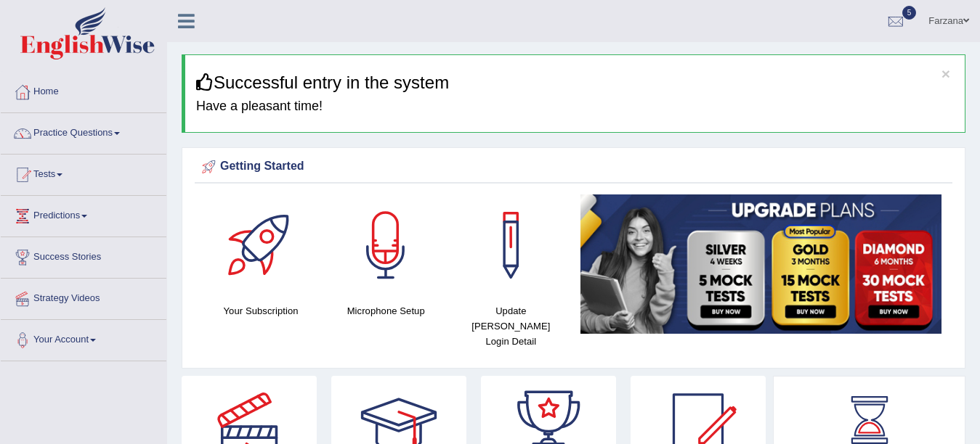  Describe the element at coordinates (84, 339) in the screenshot. I see `a: Your Account` at that location.